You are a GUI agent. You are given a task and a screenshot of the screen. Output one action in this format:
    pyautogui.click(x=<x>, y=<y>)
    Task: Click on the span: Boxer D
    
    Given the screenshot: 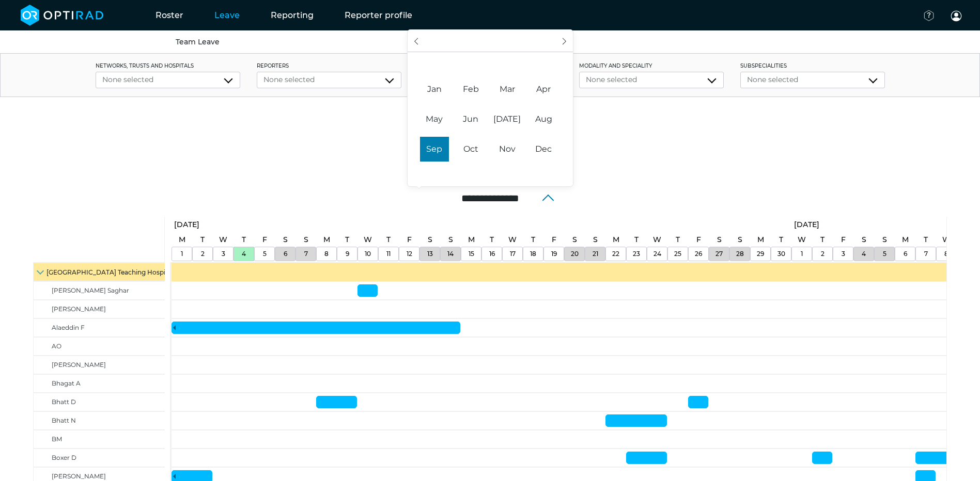 What is the action you would take?
    pyautogui.click(x=64, y=458)
    